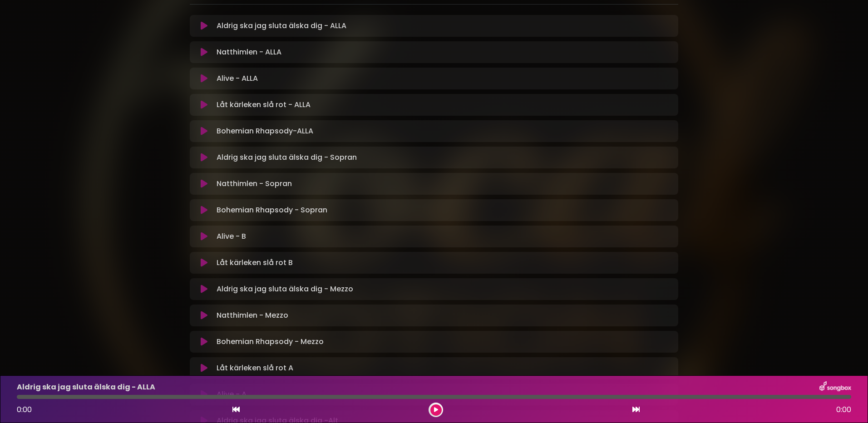 The height and width of the screenshot is (423, 868). I want to click on p: Aldrig ska jag sluta älska dig - Mezzo, so click(285, 289).